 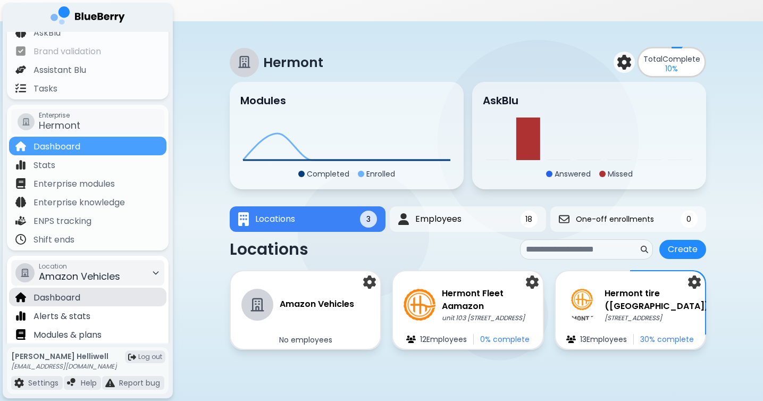 I want to click on p: Missed, so click(x=620, y=174).